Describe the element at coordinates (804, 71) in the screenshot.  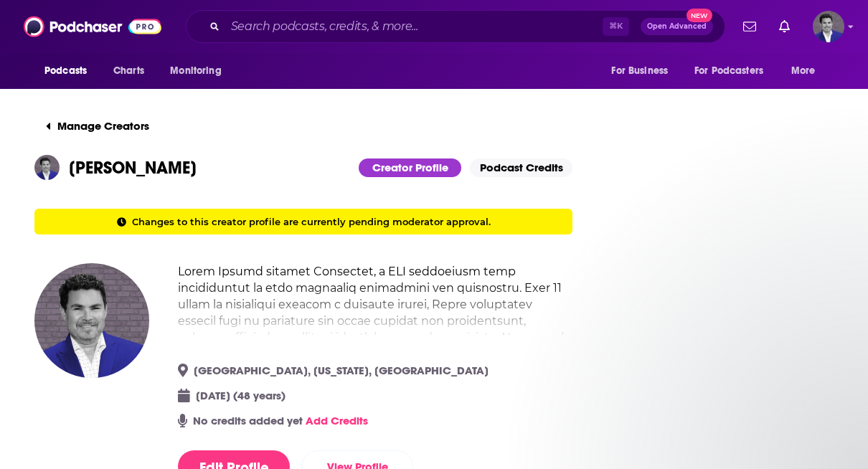
I see `span: More` at that location.